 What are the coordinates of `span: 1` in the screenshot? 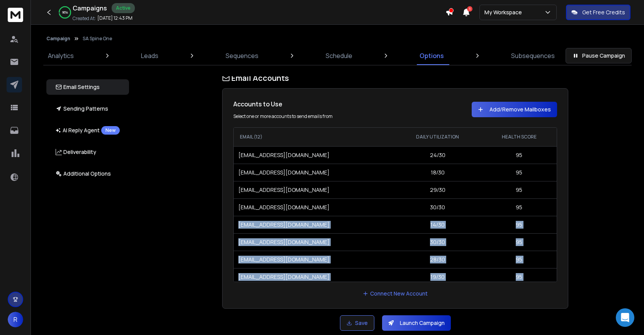 It's located at (470, 9).